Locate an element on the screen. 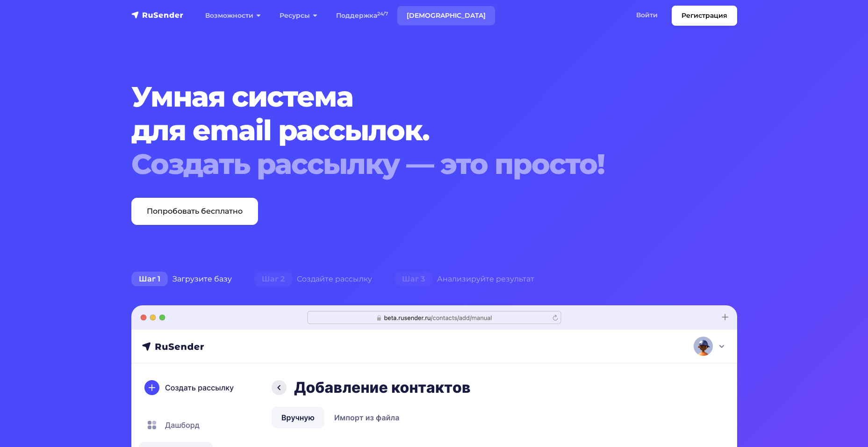  a: Поддержка24/7 is located at coordinates (362, 16).